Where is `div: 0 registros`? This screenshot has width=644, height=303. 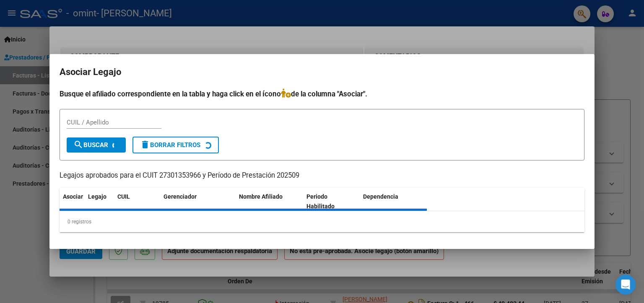
div: 0 registros is located at coordinates (322, 222).